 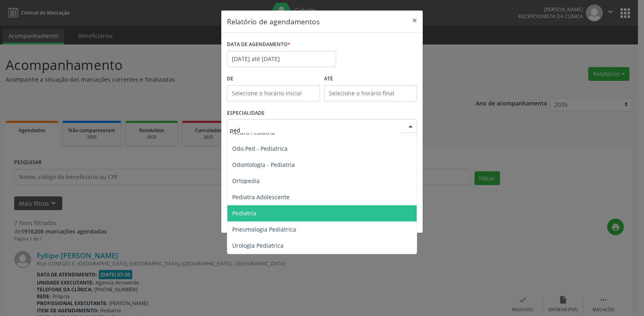 What do you see at coordinates (244, 213) in the screenshot?
I see `span: Pediatria` at bounding box center [244, 213].